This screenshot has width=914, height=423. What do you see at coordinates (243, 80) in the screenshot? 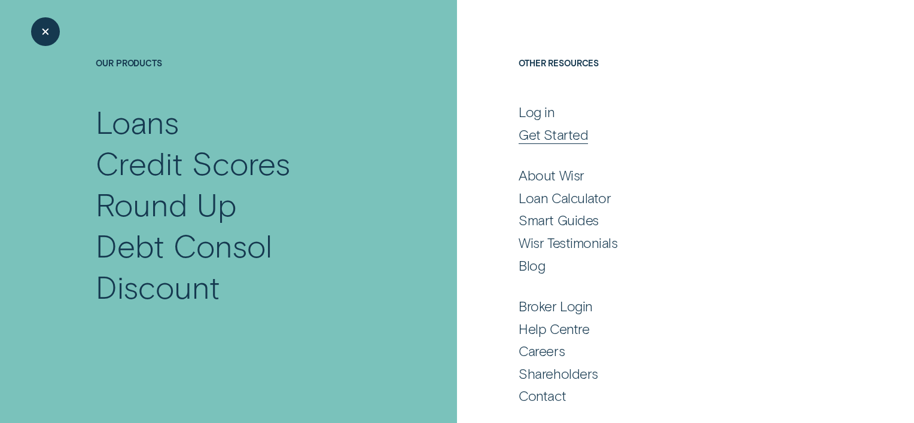
I see `h4: Our Products` at bounding box center [243, 80].